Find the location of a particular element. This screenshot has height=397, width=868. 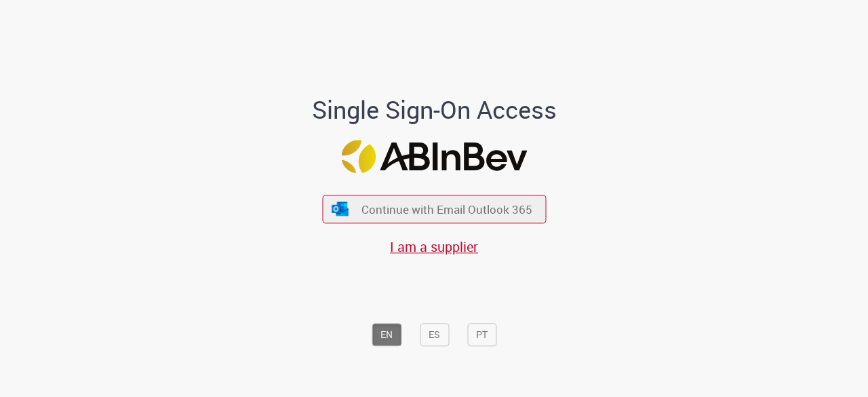

span: Continue with Email Outlook 365 is located at coordinates (447, 209).